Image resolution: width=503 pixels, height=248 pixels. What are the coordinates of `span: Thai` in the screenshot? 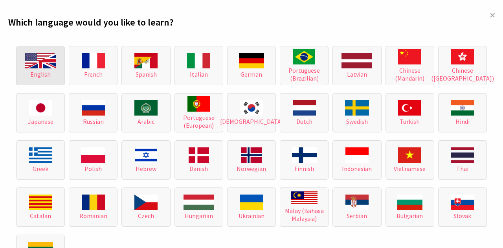 It's located at (462, 169).